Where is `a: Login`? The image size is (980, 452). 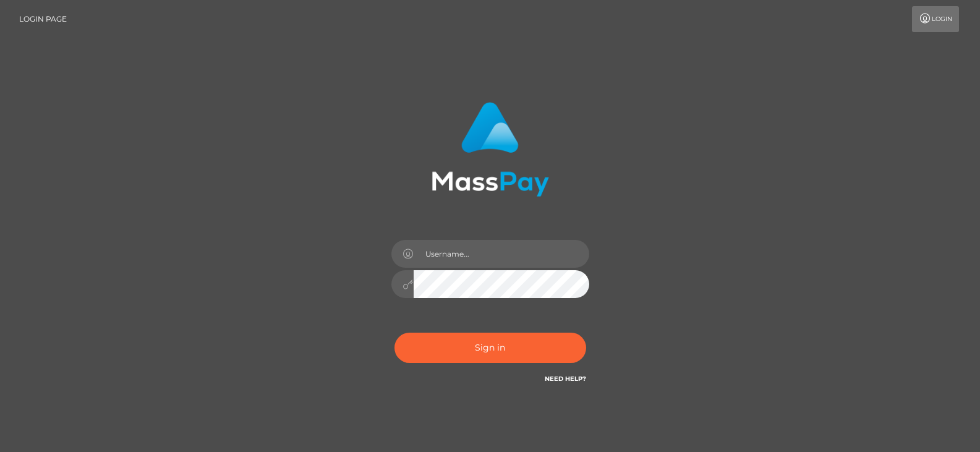 a: Login is located at coordinates (936, 19).